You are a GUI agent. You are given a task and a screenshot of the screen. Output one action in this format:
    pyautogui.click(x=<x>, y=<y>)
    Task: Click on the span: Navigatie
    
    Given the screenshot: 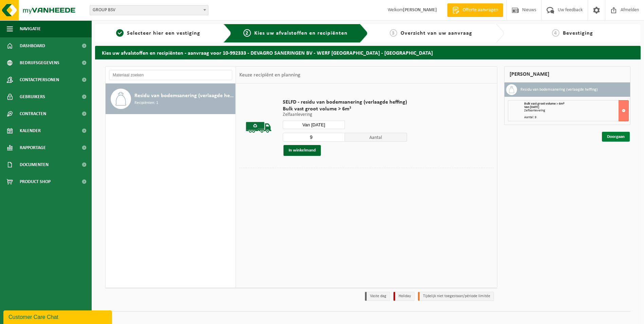 What is the action you would take?
    pyautogui.click(x=30, y=29)
    